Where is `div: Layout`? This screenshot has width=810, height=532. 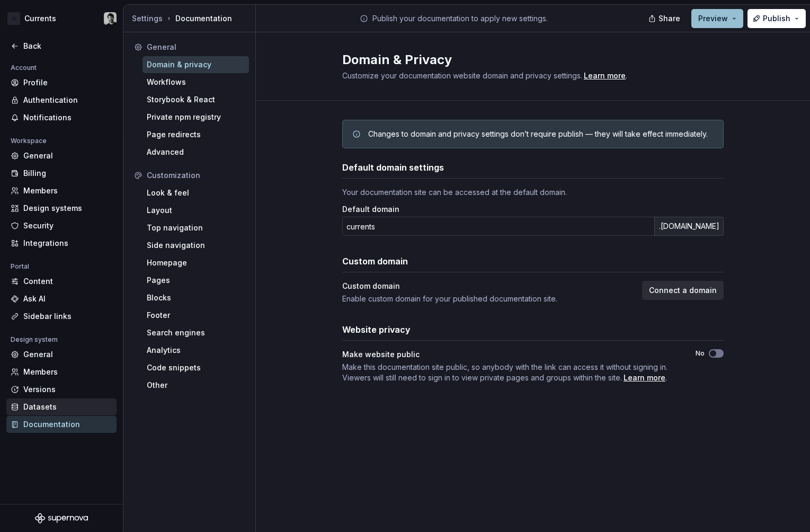 div: Layout is located at coordinates (196, 210).